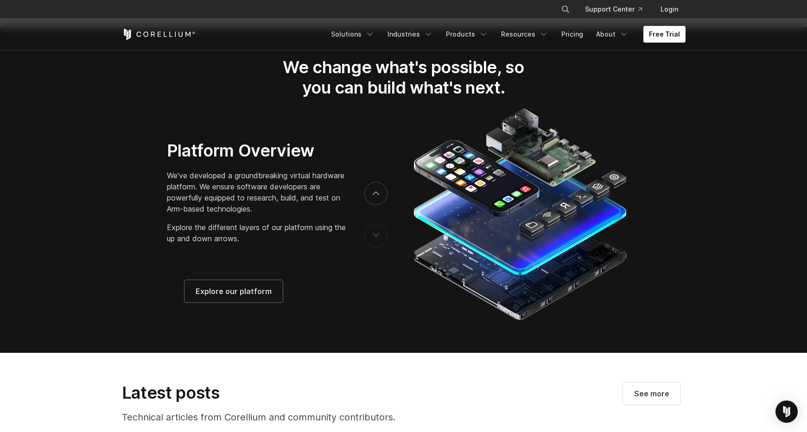 The width and height of the screenshot is (807, 432). What do you see at coordinates (613, 9) in the screenshot?
I see `a: Support Center` at bounding box center [613, 9].